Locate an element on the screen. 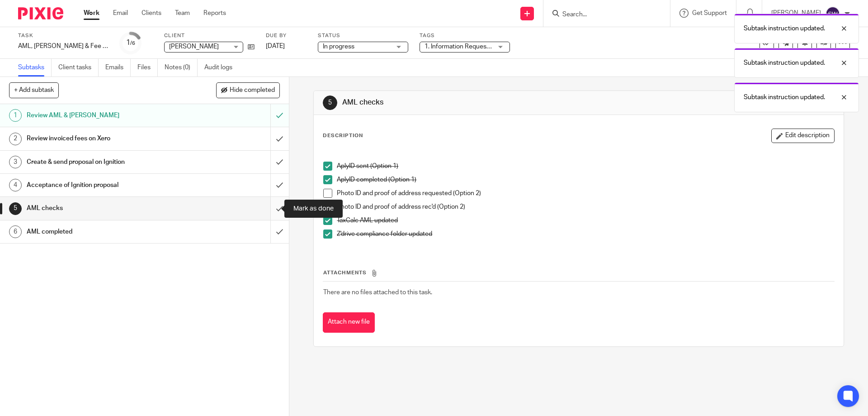  span: Hide completed is located at coordinates (252, 90).